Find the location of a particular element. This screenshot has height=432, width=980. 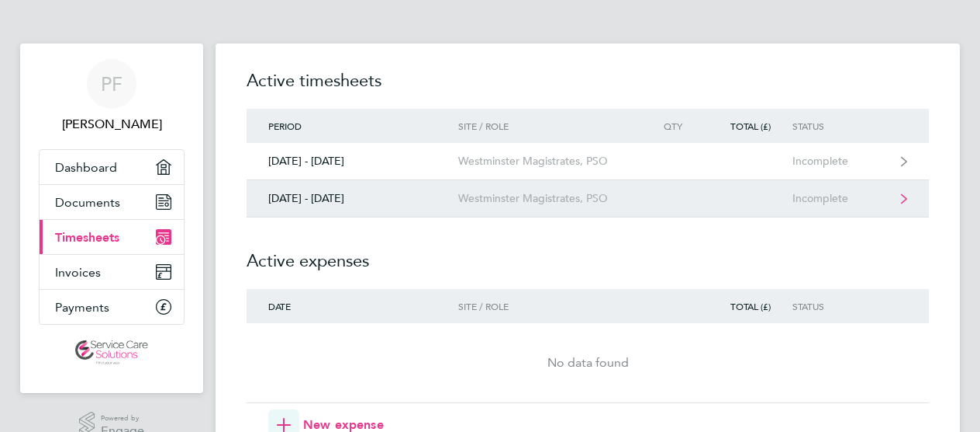

a: Go to home page is located at coordinates (112, 353).